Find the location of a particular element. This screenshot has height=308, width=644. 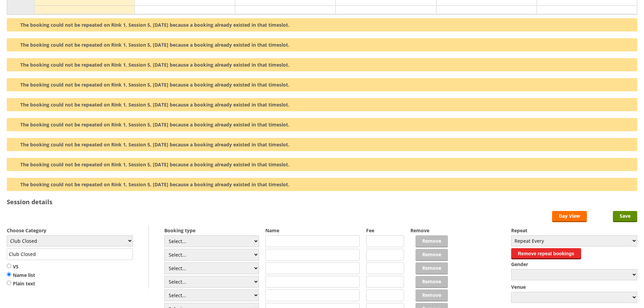

label: Fee is located at coordinates (385, 230).